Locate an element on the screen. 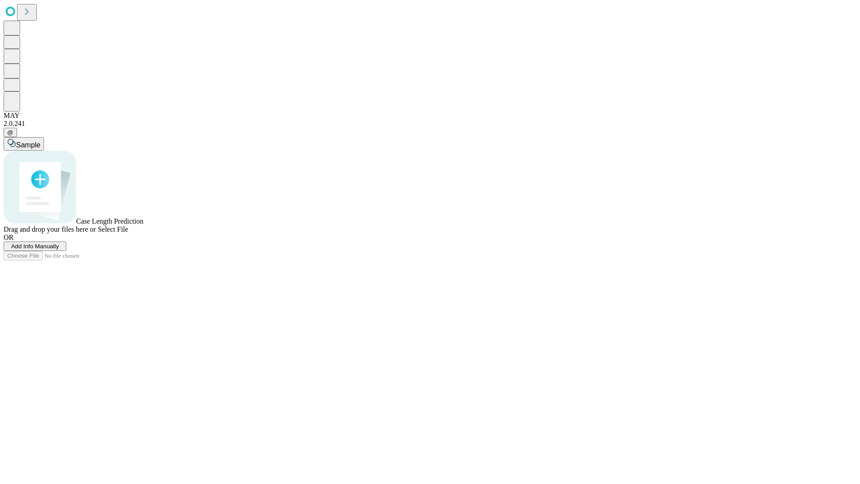  span: OR is located at coordinates (9, 237).